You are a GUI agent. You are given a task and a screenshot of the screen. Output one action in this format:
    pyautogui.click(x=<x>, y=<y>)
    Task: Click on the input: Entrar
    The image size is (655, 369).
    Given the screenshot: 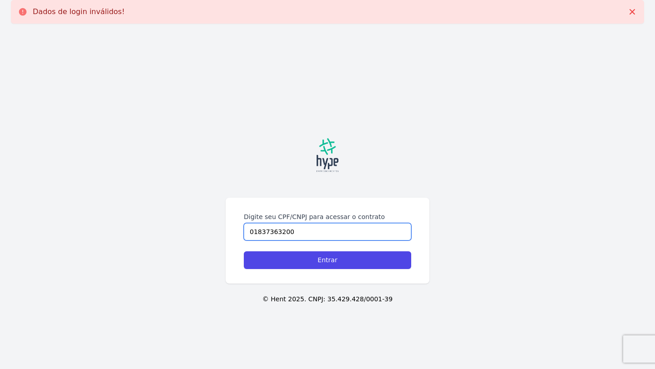 What is the action you would take?
    pyautogui.click(x=327, y=260)
    